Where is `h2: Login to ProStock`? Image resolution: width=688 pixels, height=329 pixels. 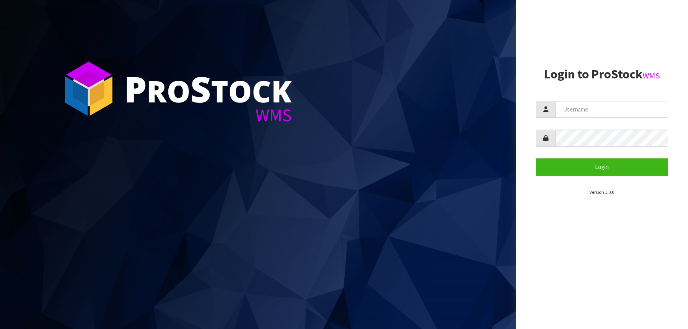
h2: Login to ProStock is located at coordinates (602, 74).